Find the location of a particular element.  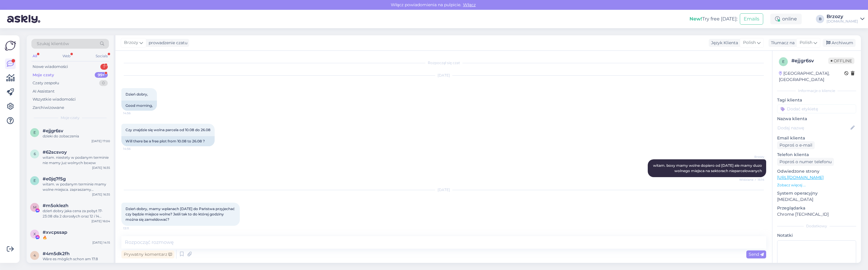

div: Moje czaty is located at coordinates (44, 75).